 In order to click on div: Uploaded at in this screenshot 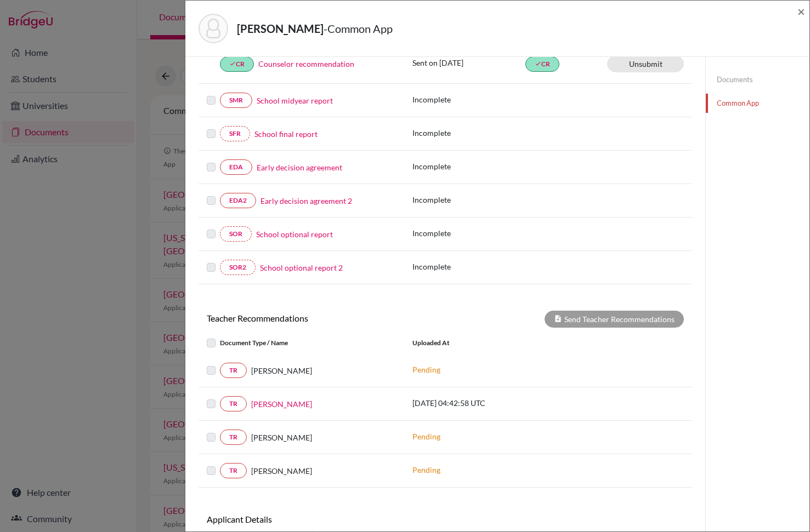, I will do `click(486, 343)`.